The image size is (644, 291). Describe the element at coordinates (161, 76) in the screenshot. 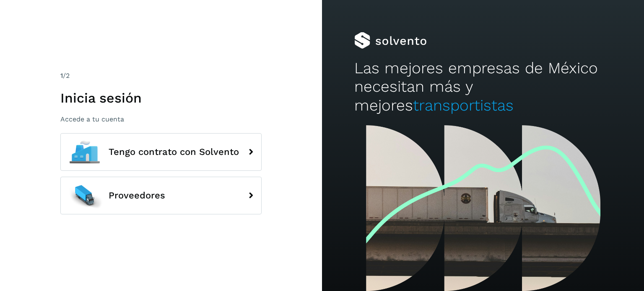

I see `div: /2` at that location.